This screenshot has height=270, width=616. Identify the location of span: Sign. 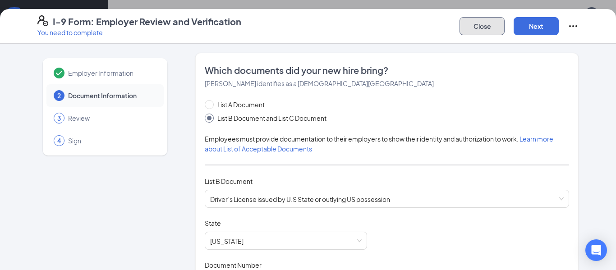
(111, 141).